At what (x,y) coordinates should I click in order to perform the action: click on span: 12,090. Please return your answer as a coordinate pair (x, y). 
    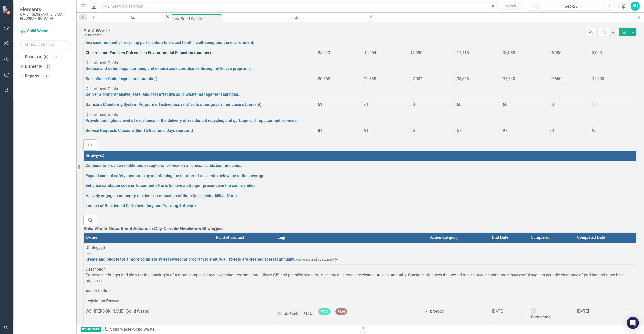
    Looking at the image, I should click on (416, 53).